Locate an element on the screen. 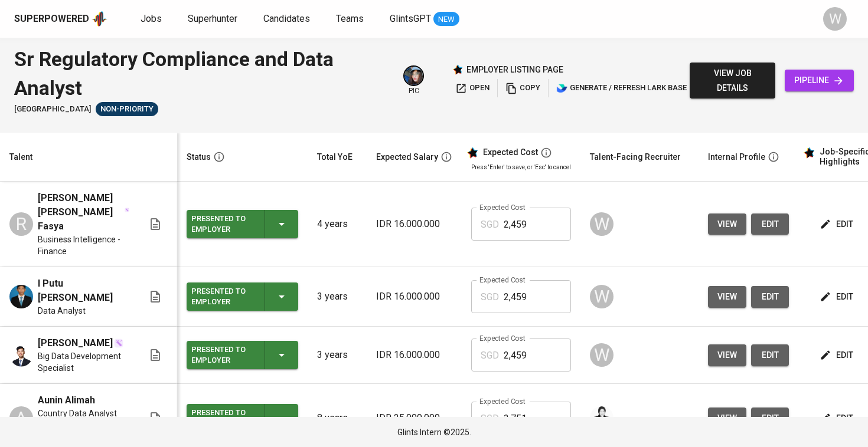 The image size is (868, 447). span: NEW is located at coordinates (446, 19).